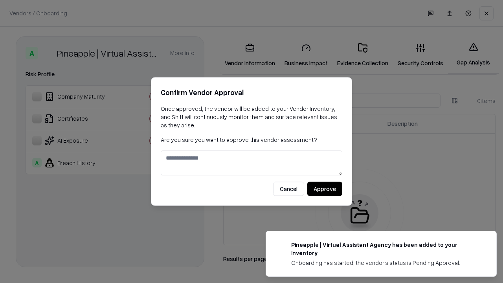 Image resolution: width=503 pixels, height=283 pixels. Describe the element at coordinates (385, 249) in the screenshot. I see `div: Pineapple | Virtual Assistant Agency has been added to your inventory` at that location.